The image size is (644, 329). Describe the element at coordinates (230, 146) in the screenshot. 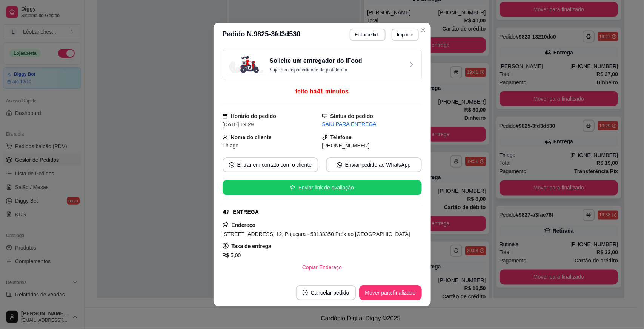

I see `span: Thiago` at that location.